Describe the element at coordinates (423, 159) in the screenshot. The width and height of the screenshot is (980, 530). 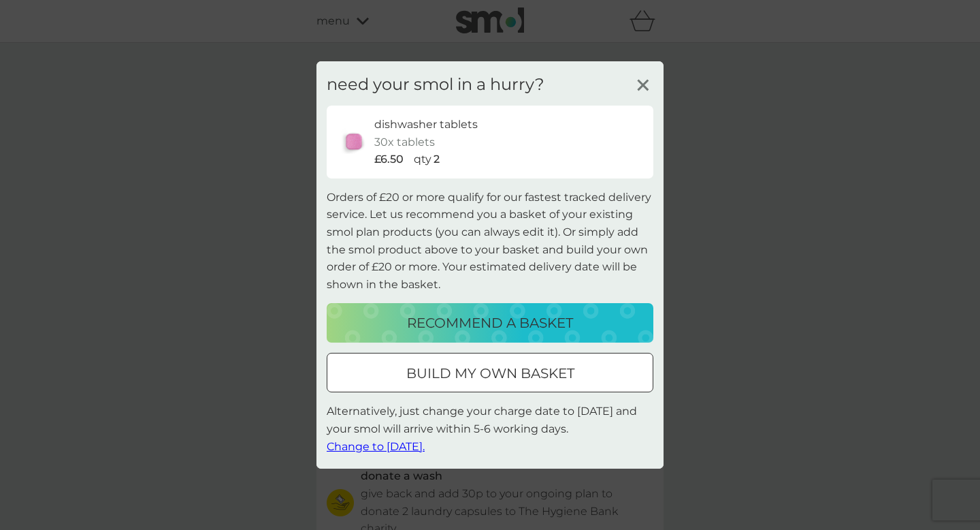
I see `p: qty` at that location.